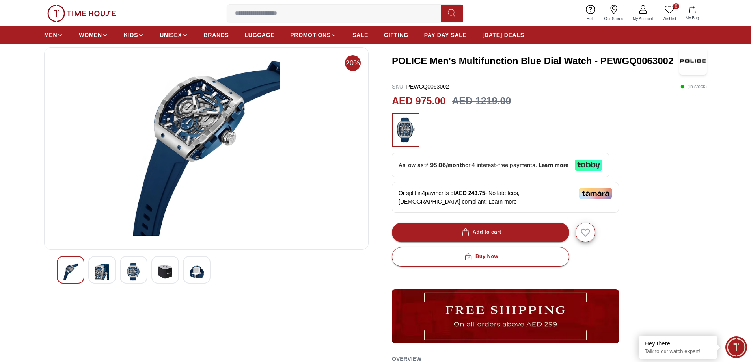  I want to click on p: ( In stock ), so click(693, 87).